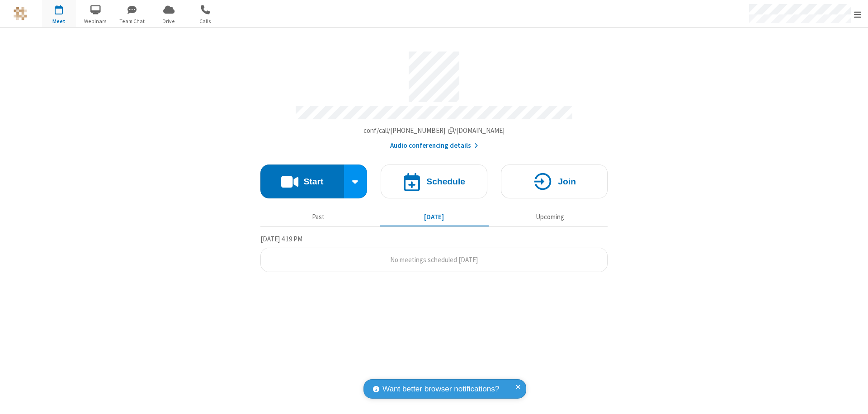 This screenshot has height=414, width=868. Describe the element at coordinates (434, 130) in the screenshot. I see `span: Copy my meeting room link` at that location.